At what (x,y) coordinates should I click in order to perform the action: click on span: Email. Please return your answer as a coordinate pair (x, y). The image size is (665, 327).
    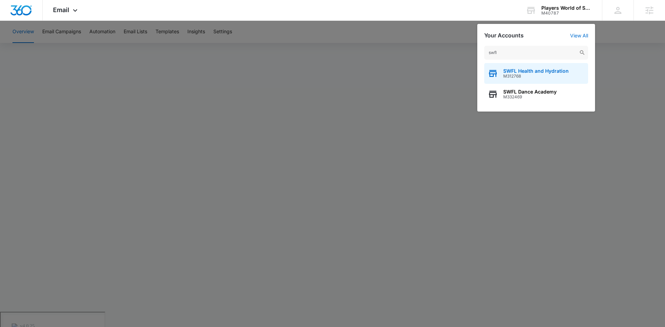
    Looking at the image, I should click on (61, 10).